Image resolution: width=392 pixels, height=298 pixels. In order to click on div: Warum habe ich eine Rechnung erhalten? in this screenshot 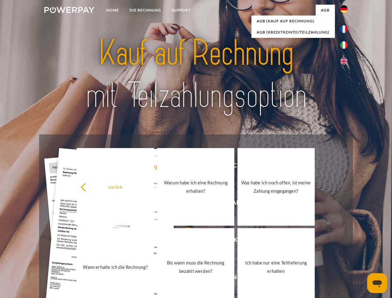, I will do `click(196, 187)`.